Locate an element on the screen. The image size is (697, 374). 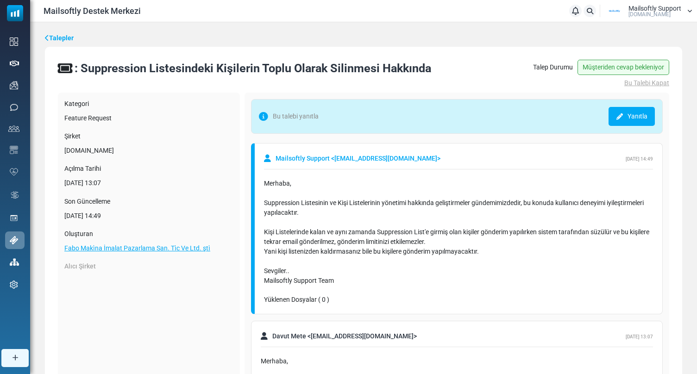
img: sms-icon.png is located at coordinates (14, 107).